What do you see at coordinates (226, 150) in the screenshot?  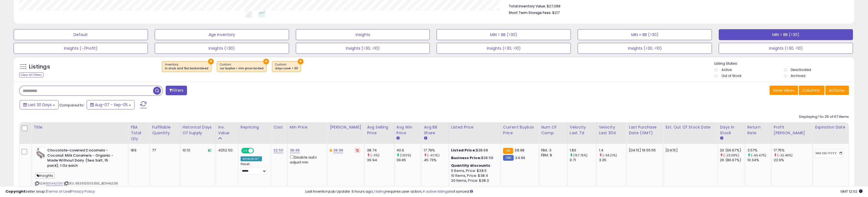 I see `div: 4252.50` at bounding box center [226, 150].